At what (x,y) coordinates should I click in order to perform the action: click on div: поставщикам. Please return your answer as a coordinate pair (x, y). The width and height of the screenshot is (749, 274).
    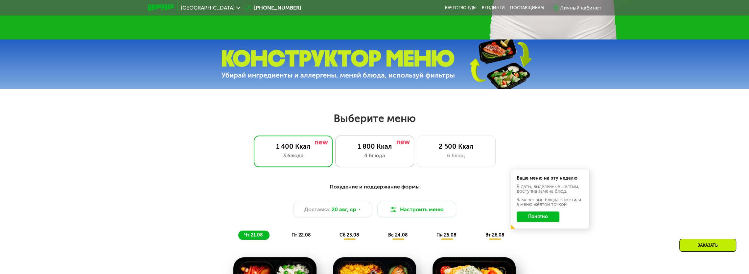
    Looking at the image, I should click on (527, 8).